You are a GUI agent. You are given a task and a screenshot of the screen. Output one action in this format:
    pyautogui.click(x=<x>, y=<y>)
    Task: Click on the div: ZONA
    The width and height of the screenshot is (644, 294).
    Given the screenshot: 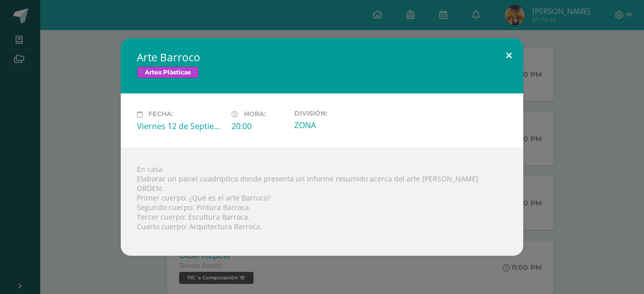 What is the action you would take?
    pyautogui.click(x=337, y=125)
    